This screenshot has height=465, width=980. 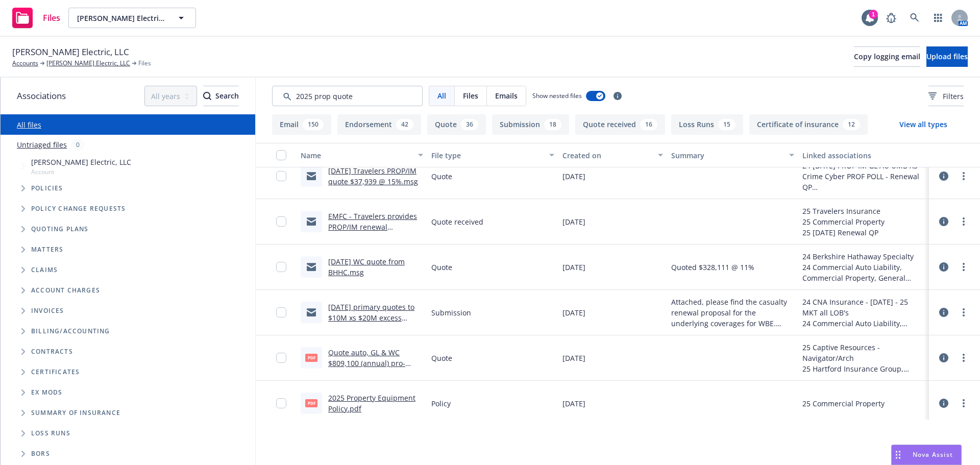 I want to click on span: Invoices, so click(x=48, y=311).